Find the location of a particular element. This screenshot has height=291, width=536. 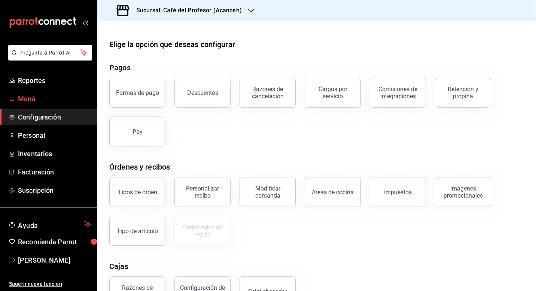

span: Personal is located at coordinates (54, 135).